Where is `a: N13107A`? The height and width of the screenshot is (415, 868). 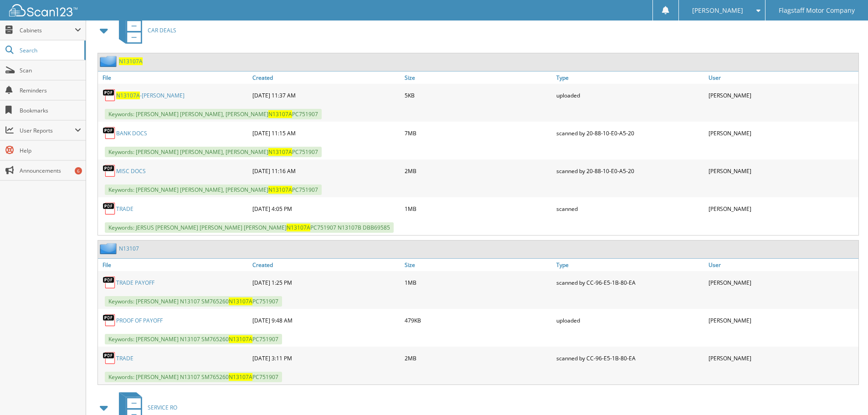 a: N13107A is located at coordinates (131, 61).